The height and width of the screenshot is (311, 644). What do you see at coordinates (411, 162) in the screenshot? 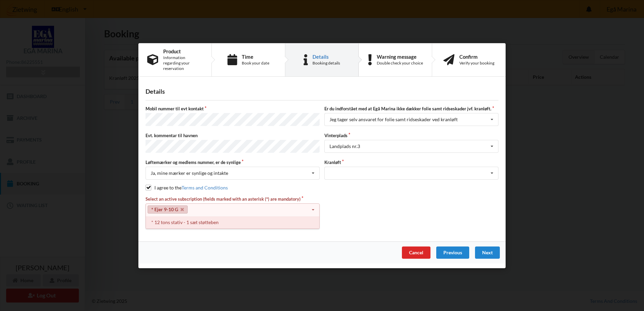
I see `label: Kranløft` at bounding box center [411, 162].